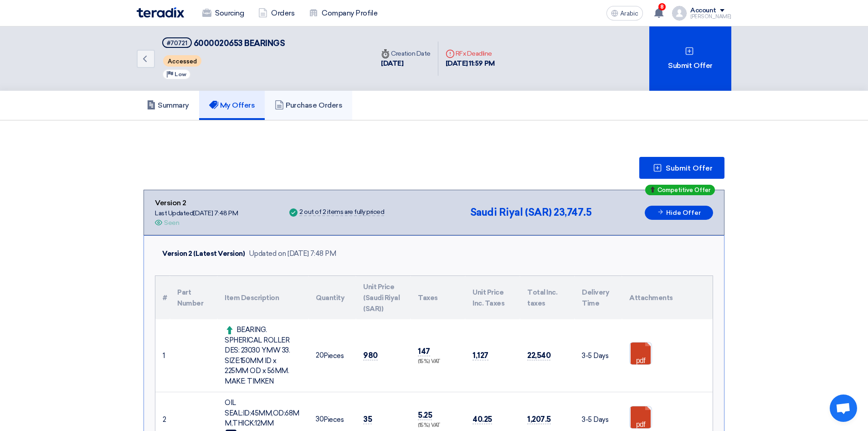 The height and width of the screenshot is (431, 868). I want to click on font: 22,540, so click(539, 355).